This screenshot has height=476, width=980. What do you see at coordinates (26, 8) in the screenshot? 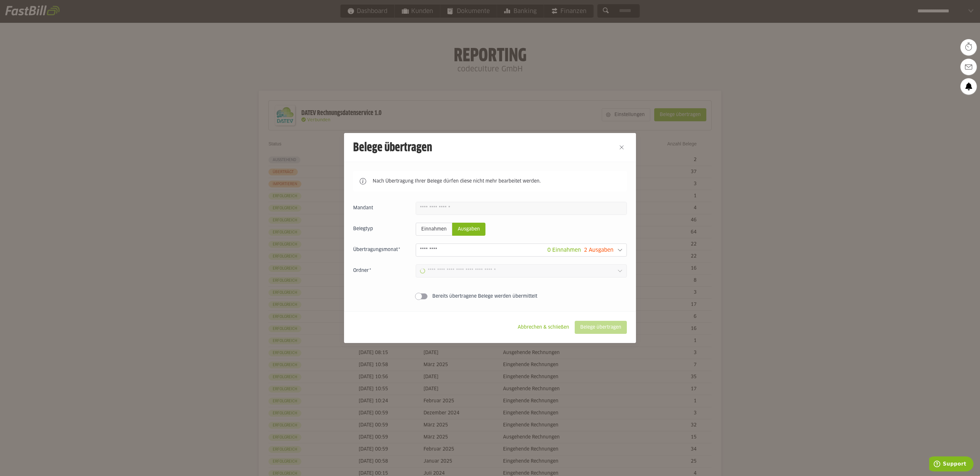
I see `span: Support` at bounding box center [26, 8].